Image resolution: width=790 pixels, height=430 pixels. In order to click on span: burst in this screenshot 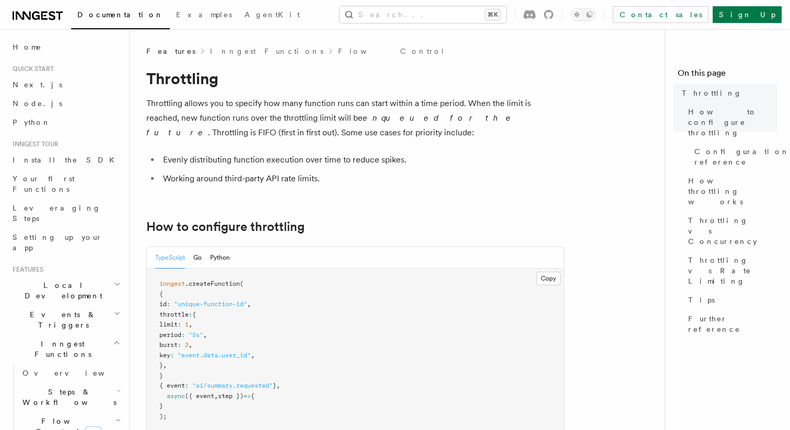, I will do `click(168, 345)`.